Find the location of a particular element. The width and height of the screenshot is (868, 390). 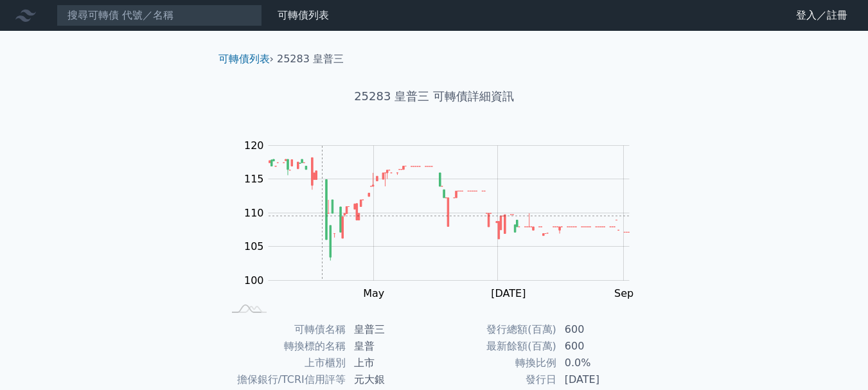

td: 轉換比例 is located at coordinates (495, 363).